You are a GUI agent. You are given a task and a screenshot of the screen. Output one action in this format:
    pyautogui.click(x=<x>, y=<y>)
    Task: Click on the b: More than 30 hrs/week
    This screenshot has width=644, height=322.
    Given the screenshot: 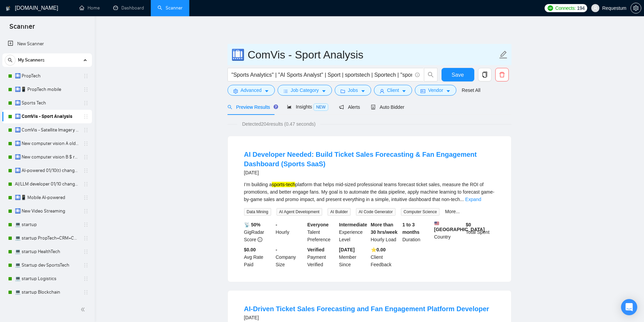 What is the action you would take?
    pyautogui.click(x=384, y=228)
    